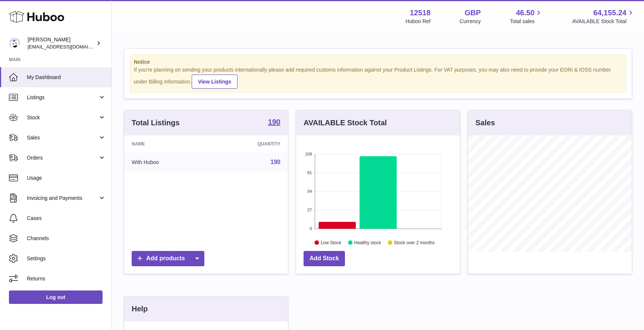  What do you see at coordinates (324, 259) in the screenshot?
I see `a: Add Stock` at bounding box center [324, 259].